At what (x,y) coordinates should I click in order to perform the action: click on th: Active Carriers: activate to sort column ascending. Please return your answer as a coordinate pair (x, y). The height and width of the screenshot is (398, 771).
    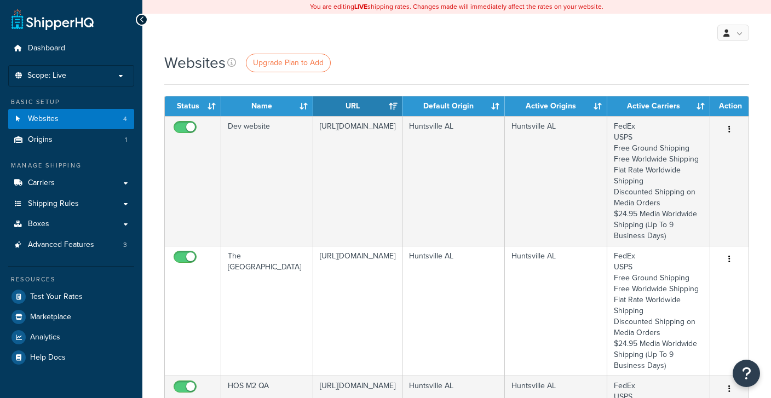
    Looking at the image, I should click on (659, 106).